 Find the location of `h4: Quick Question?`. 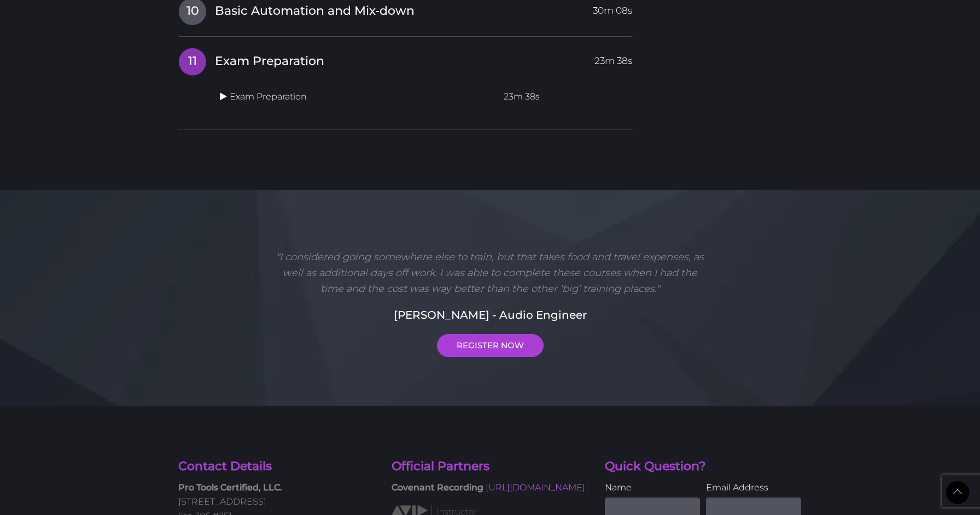

h4: Quick Question? is located at coordinates (704, 467).